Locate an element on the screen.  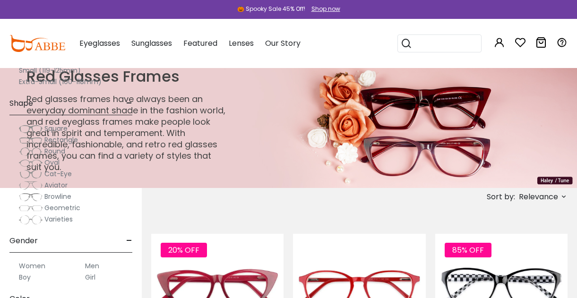
img: Aviator.png is located at coordinates (31, 186).